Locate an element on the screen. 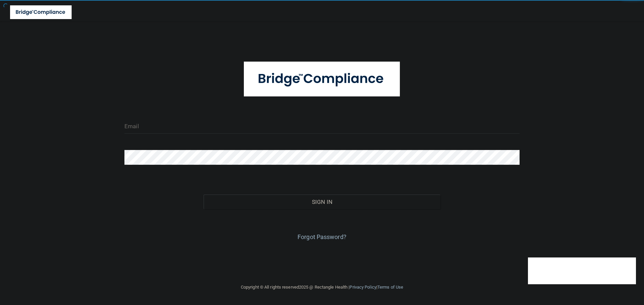 The width and height of the screenshot is (644, 305). input: Email is located at coordinates (322, 126).